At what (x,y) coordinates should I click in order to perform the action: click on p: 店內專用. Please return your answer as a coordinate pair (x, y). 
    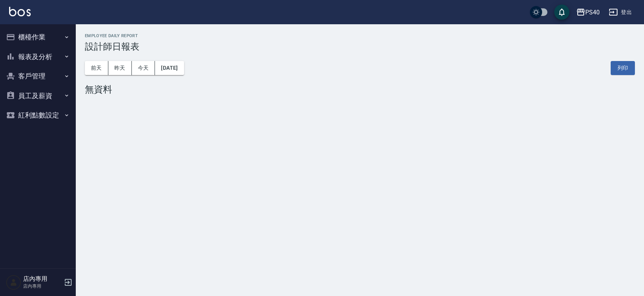
    Looking at the image, I should click on (43, 286).